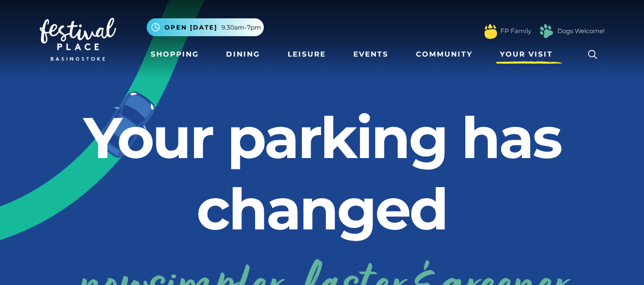  What do you see at coordinates (526, 54) in the screenshot?
I see `span: Your Visit` at bounding box center [526, 54].